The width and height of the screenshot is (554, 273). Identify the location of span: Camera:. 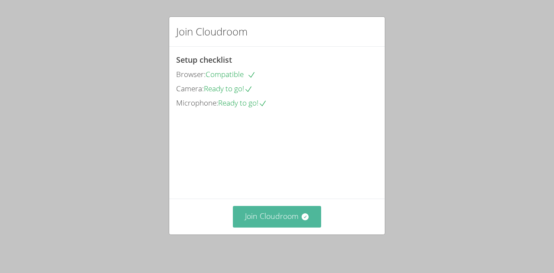
(190, 88).